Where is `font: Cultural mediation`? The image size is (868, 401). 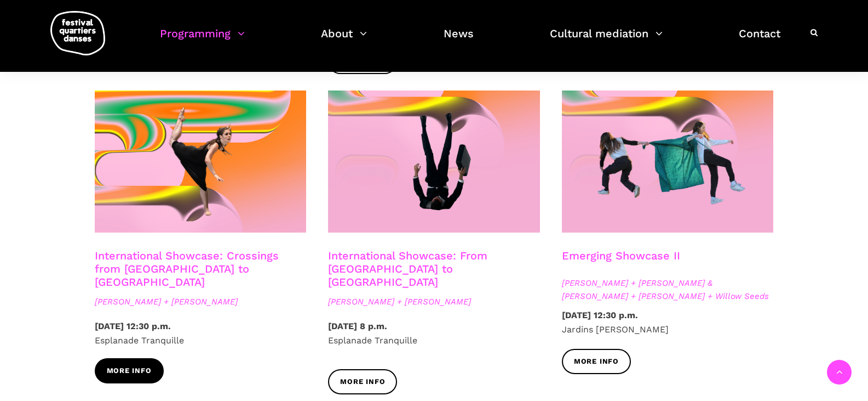 font: Cultural mediation is located at coordinates (599, 34).